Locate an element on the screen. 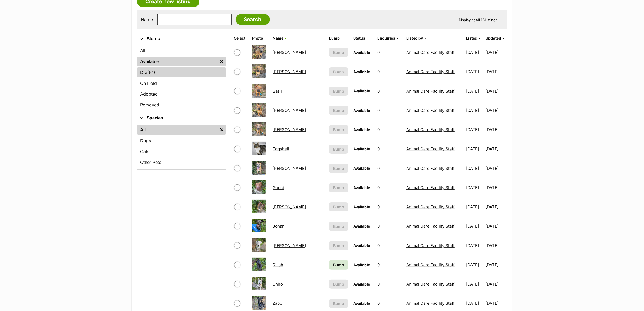  div: Species is located at coordinates (181, 146).